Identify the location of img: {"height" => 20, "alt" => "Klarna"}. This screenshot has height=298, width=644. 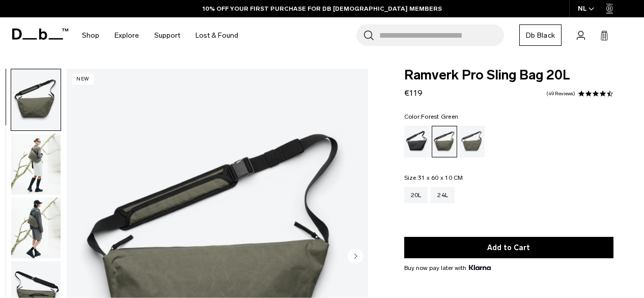
(479, 267).